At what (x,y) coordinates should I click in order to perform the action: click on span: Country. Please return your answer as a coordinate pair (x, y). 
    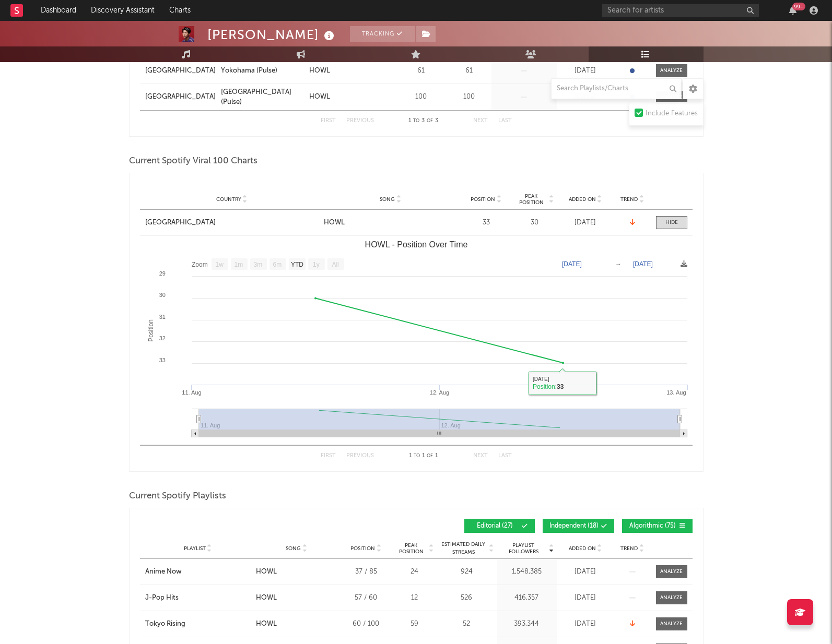
    Looking at the image, I should click on (229, 200).